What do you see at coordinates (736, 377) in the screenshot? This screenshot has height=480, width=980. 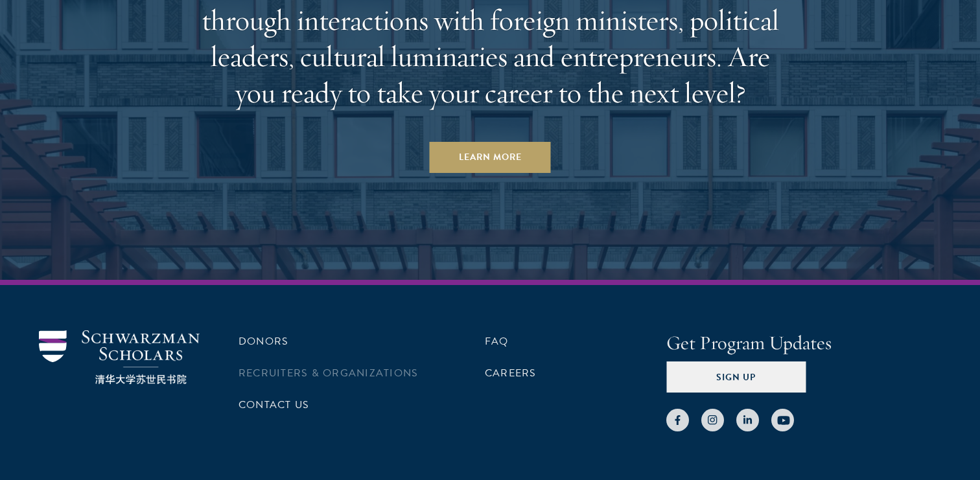 I see `button: Sign Up` at bounding box center [736, 377].